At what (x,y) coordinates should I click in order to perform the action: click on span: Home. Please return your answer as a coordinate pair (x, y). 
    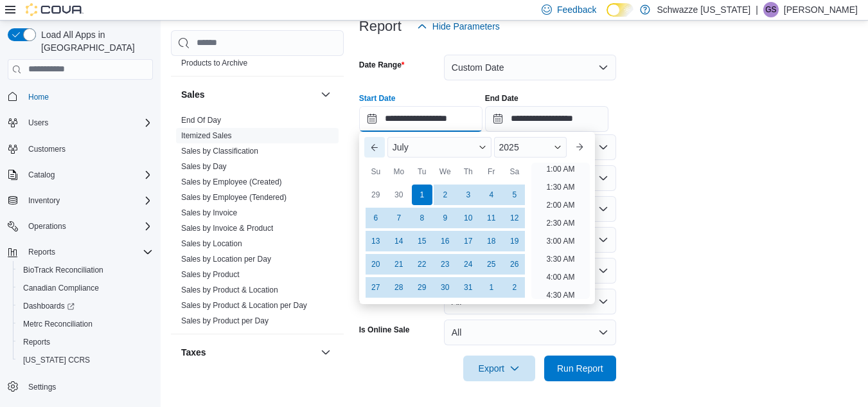
    Looking at the image, I should click on (88, 97).